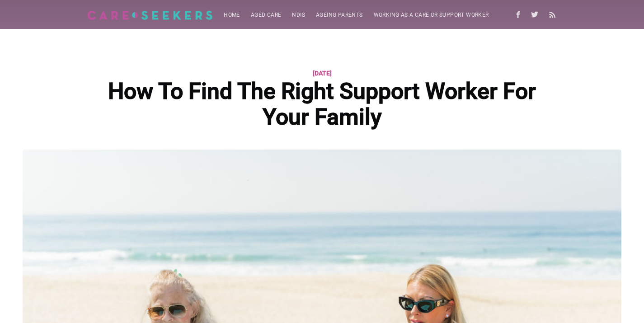 The image size is (644, 323). Describe the element at coordinates (232, 15) in the screenshot. I see `a: Home` at that location.